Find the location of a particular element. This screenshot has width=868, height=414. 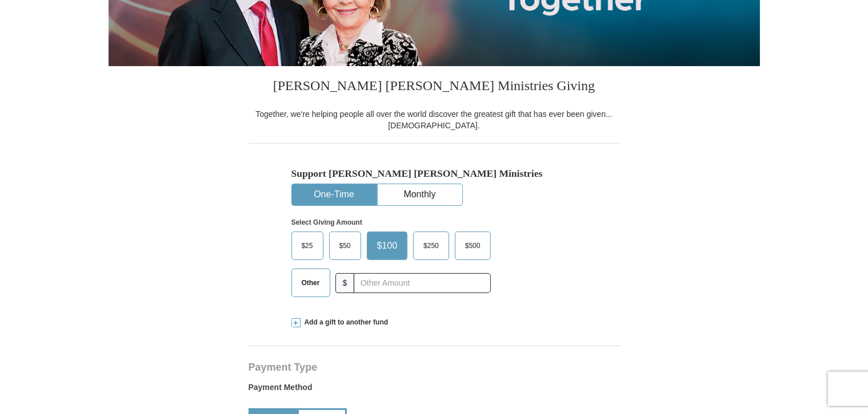

button: One-Time is located at coordinates (334, 194).